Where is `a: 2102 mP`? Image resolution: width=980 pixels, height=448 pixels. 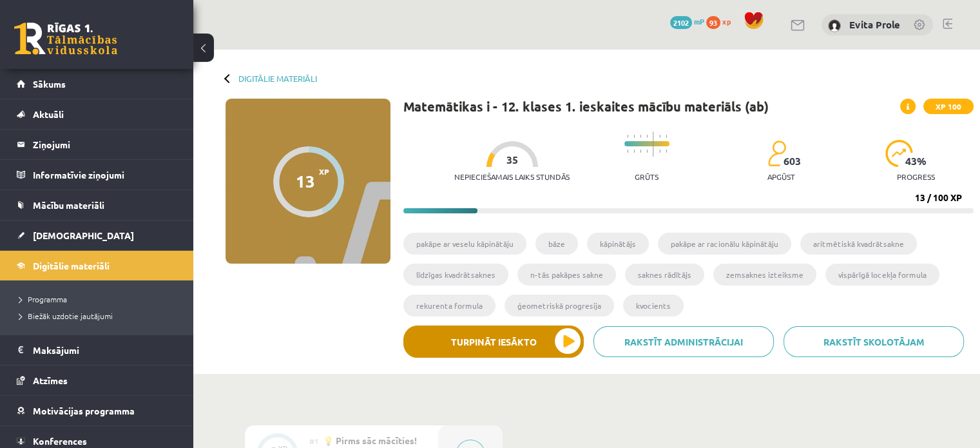 a: 2102 mP is located at coordinates (687, 21).